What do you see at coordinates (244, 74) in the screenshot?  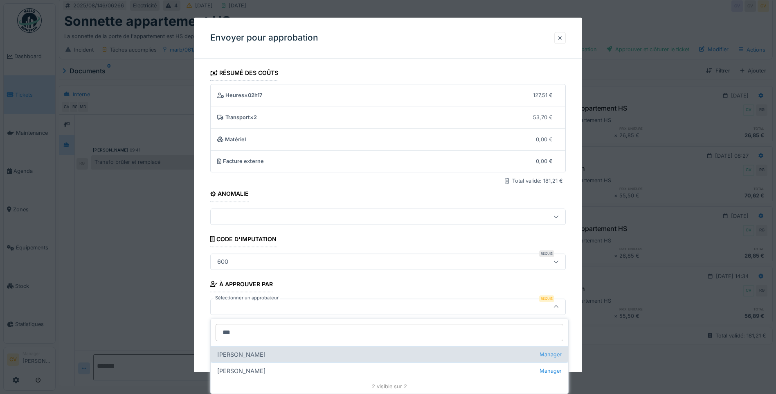 I see `div: Résumé des coûts` at bounding box center [244, 74].